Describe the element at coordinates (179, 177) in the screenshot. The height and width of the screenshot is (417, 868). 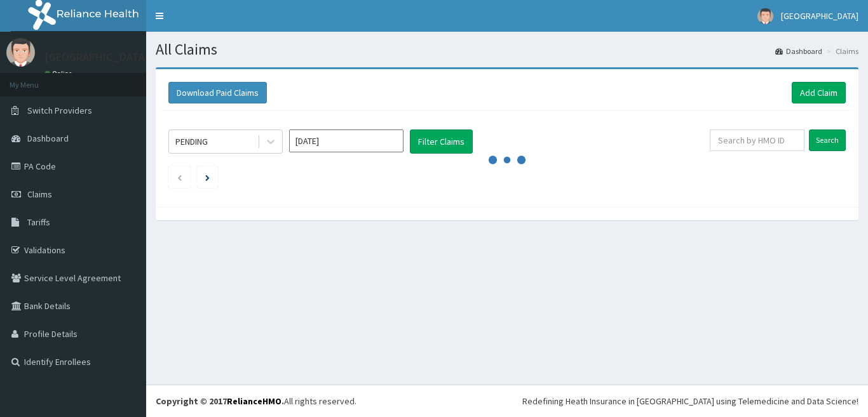
I see `a: Previous page` at that location.